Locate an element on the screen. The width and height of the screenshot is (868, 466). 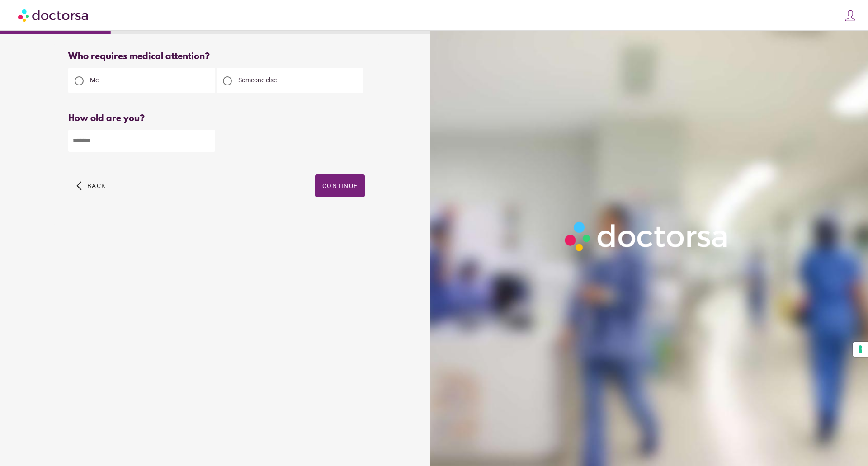
button: Continue is located at coordinates (340, 186).